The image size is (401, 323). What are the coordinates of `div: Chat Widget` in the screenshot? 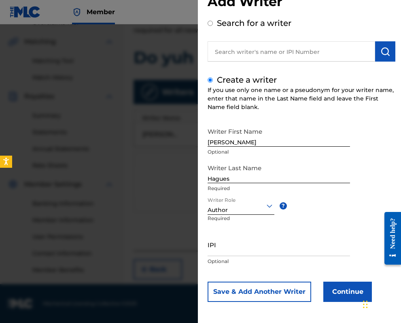 It's located at (381, 303).